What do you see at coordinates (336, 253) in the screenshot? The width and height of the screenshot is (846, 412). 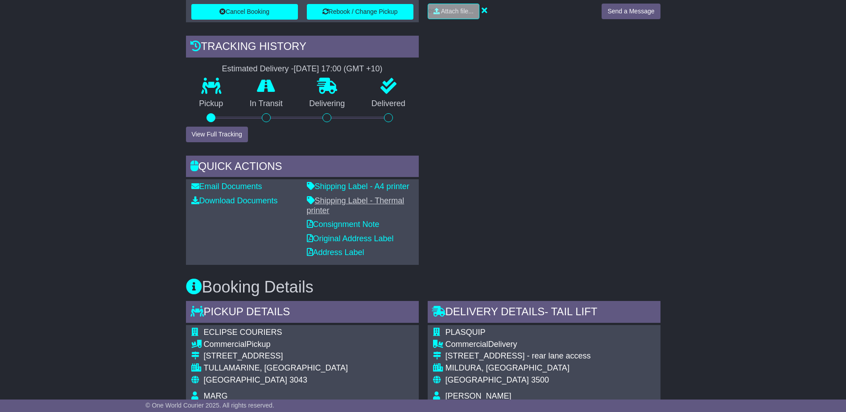 I see `a: Address Label` at bounding box center [336, 253].